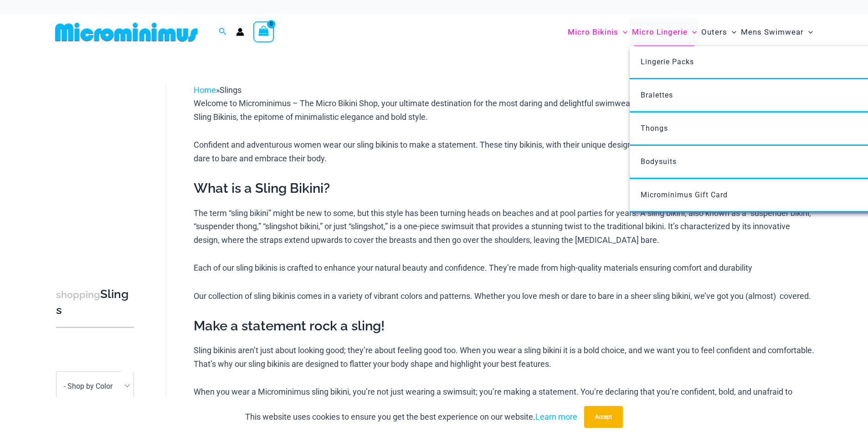  I want to click on a: Home, so click(205, 90).